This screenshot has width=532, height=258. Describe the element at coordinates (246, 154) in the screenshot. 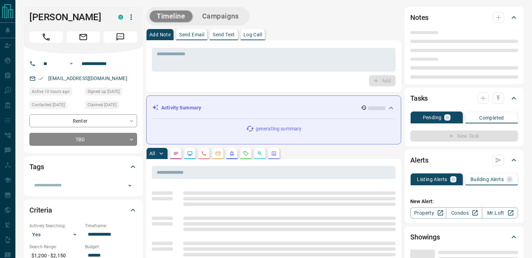

I see `svg: Requests` at that location.